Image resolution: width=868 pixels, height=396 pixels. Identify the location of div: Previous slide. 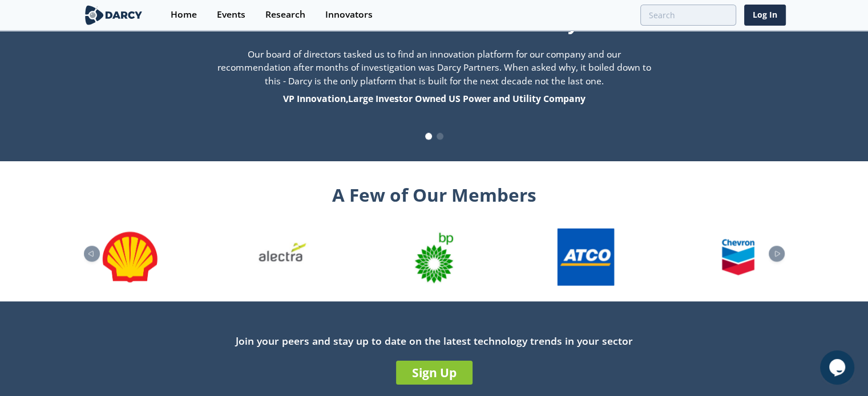
(92, 254).